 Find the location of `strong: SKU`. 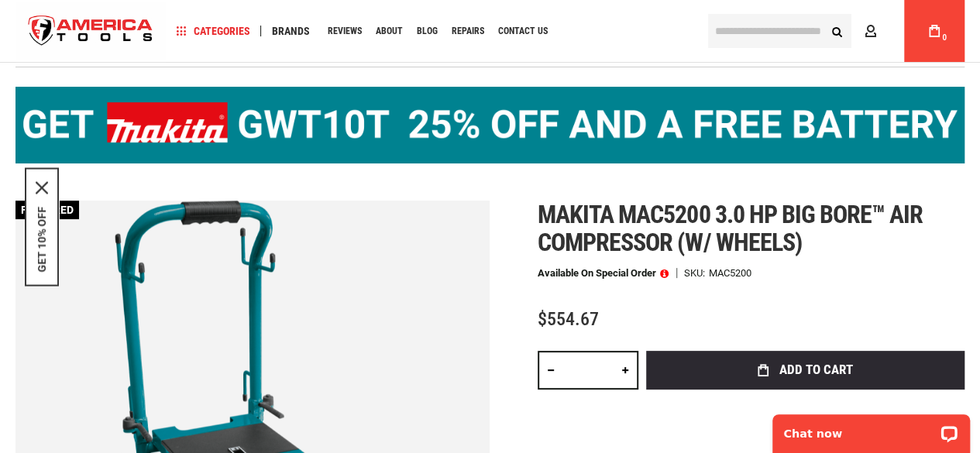

strong: SKU is located at coordinates (696, 272).